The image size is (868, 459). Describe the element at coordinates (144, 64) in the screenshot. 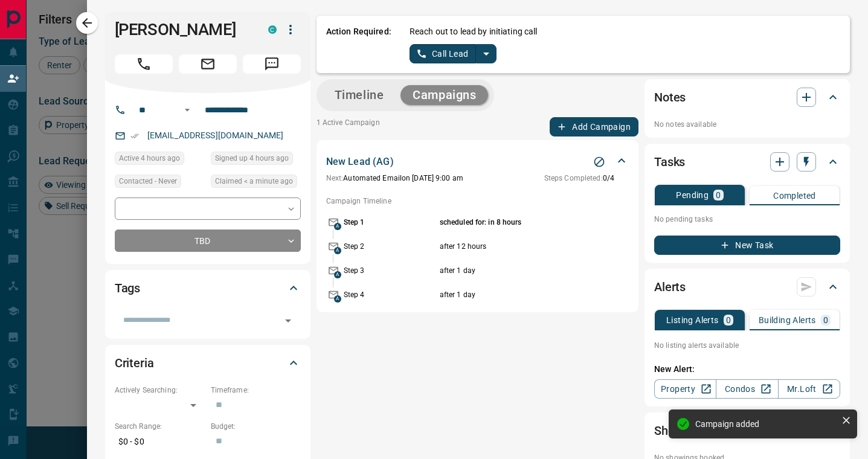

I see `span: Call` at that location.